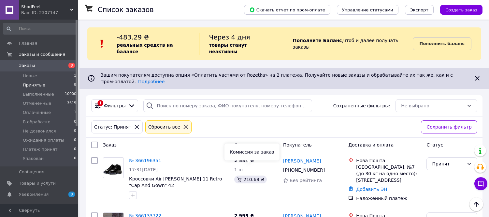 The width and height of the screenshot is (489, 217). What do you see at coordinates (420, 10) in the screenshot?
I see `span: Экспорт` at bounding box center [420, 10].